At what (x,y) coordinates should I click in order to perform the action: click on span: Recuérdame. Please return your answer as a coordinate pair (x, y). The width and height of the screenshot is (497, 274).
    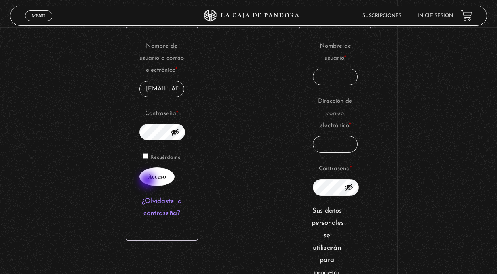
    Looking at the image, I should click on (165, 157).